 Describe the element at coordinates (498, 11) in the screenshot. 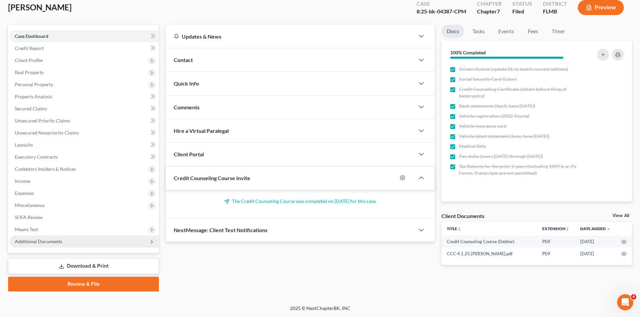

I see `span: 7` at that location.